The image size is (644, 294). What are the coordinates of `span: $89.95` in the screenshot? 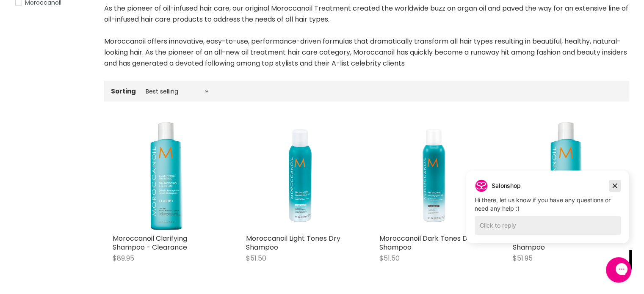 It's located at (123, 258).